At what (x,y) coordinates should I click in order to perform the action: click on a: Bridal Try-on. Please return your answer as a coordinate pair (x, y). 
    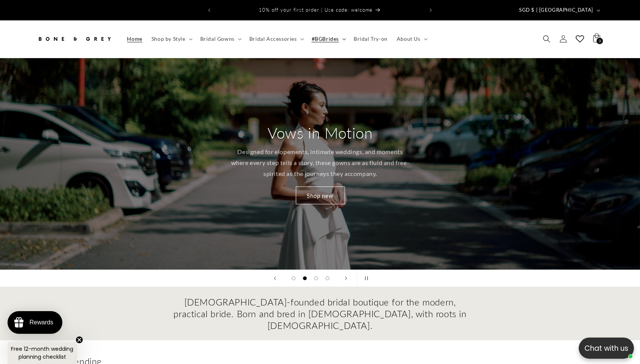
    Looking at the image, I should click on (371, 39).